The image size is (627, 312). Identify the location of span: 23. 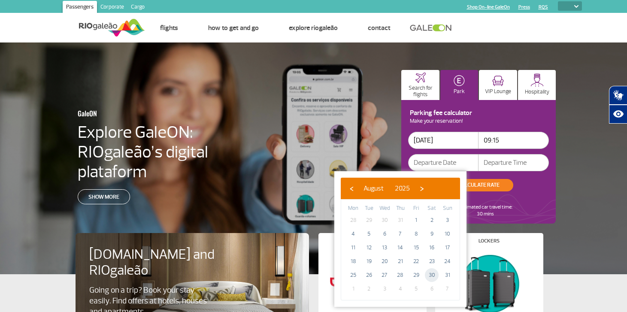
(432, 261).